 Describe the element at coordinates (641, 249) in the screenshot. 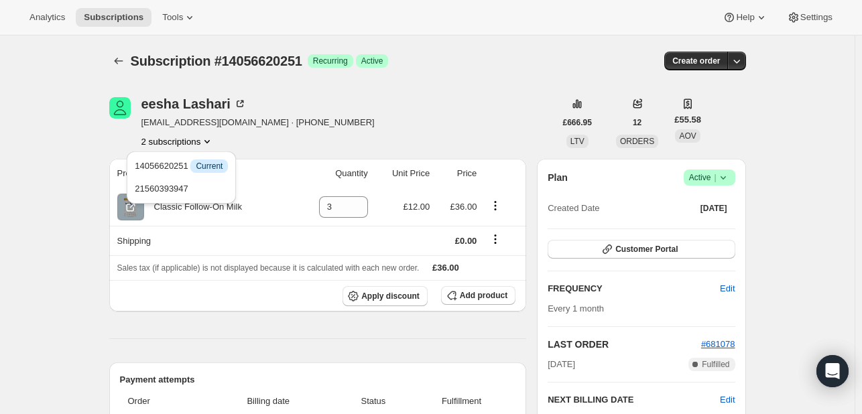

I see `button: Customer Portal` at that location.